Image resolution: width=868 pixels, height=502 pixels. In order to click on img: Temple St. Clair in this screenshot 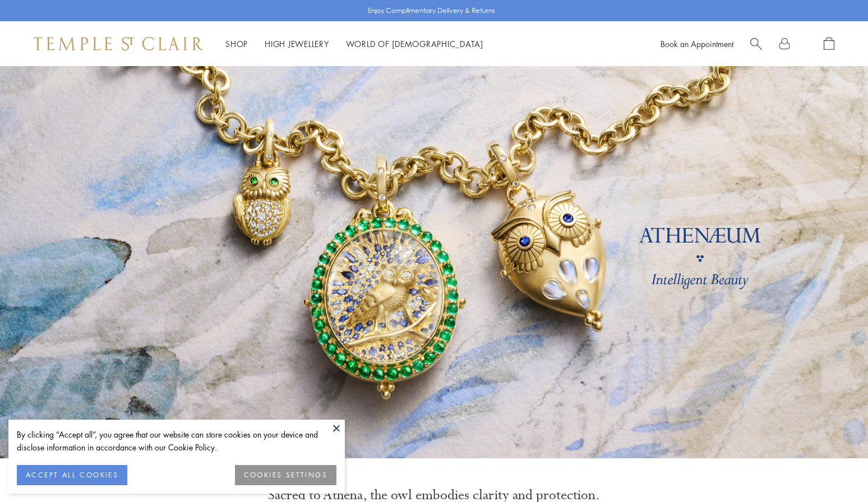, I will do `click(118, 44)`.